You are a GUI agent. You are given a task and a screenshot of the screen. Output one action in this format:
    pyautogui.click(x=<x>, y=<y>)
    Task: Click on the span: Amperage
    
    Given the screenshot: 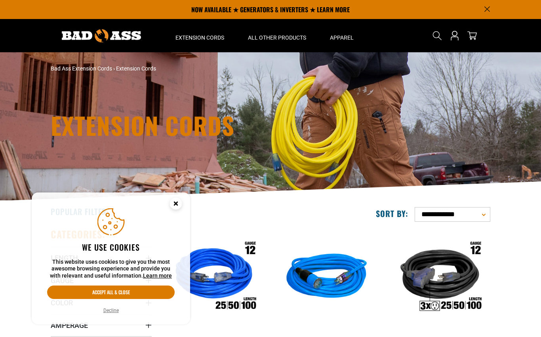 What is the action you would take?
    pyautogui.click(x=69, y=325)
    